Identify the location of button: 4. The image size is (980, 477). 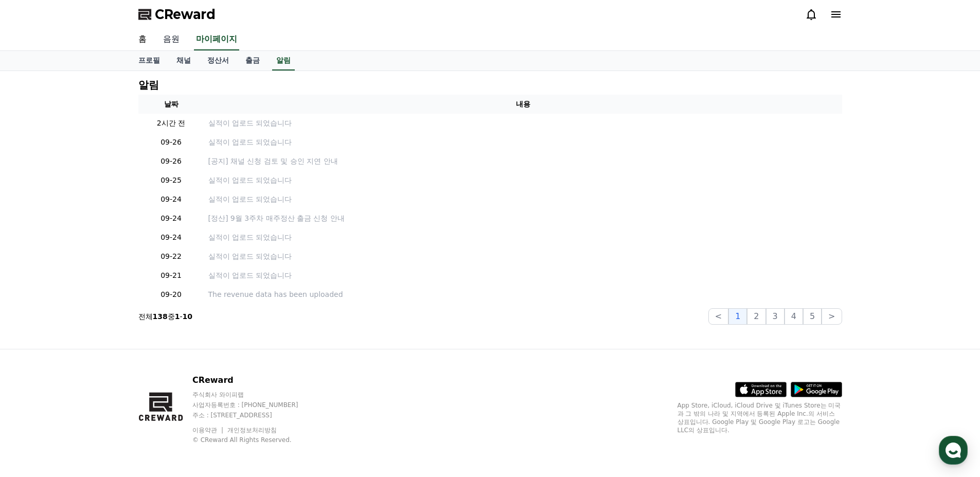
(794, 317).